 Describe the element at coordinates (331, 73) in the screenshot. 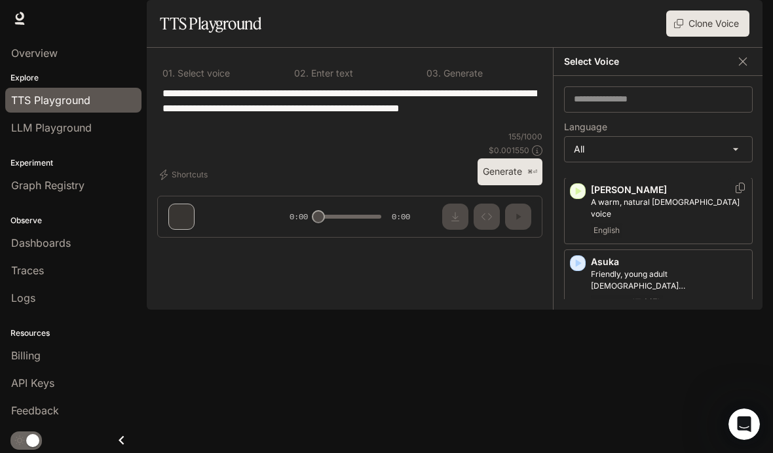

I see `p: Enter text` at that location.